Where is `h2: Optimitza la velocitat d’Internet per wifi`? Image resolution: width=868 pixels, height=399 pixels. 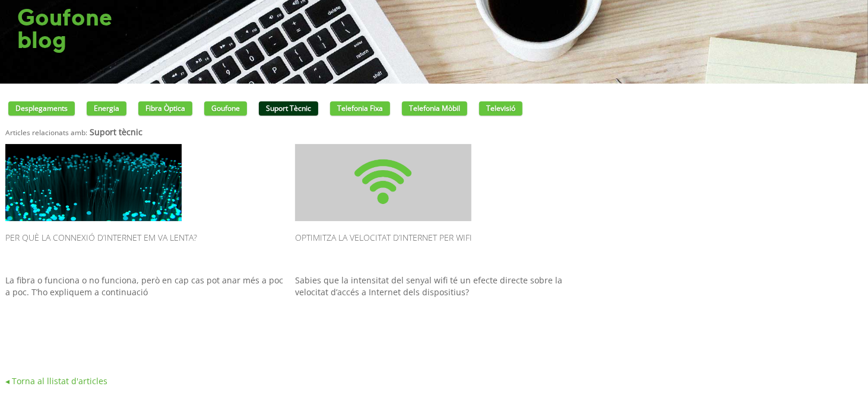 h2: Optimitza la velocitat d’Internet per wifi is located at coordinates (434, 248).